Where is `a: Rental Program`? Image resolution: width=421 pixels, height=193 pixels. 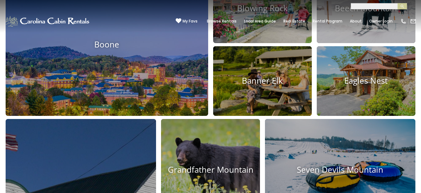
a: Rental Program is located at coordinates (327, 21).